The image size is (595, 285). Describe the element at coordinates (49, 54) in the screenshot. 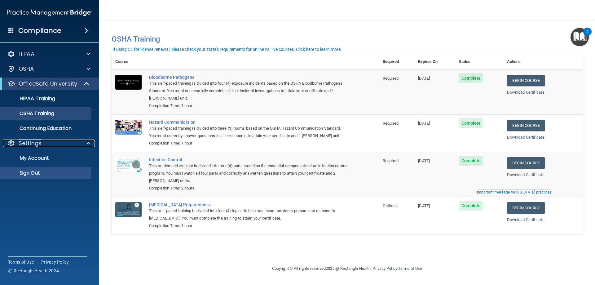

I see `a: HIPAA` at that location.